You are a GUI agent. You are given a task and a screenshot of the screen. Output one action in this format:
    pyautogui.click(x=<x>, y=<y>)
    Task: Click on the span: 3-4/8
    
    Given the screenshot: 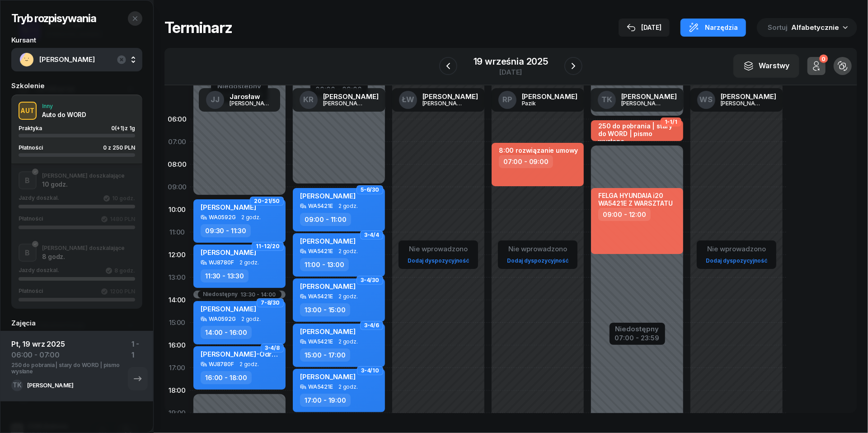 What is the action you would take?
    pyautogui.click(x=272, y=348)
    